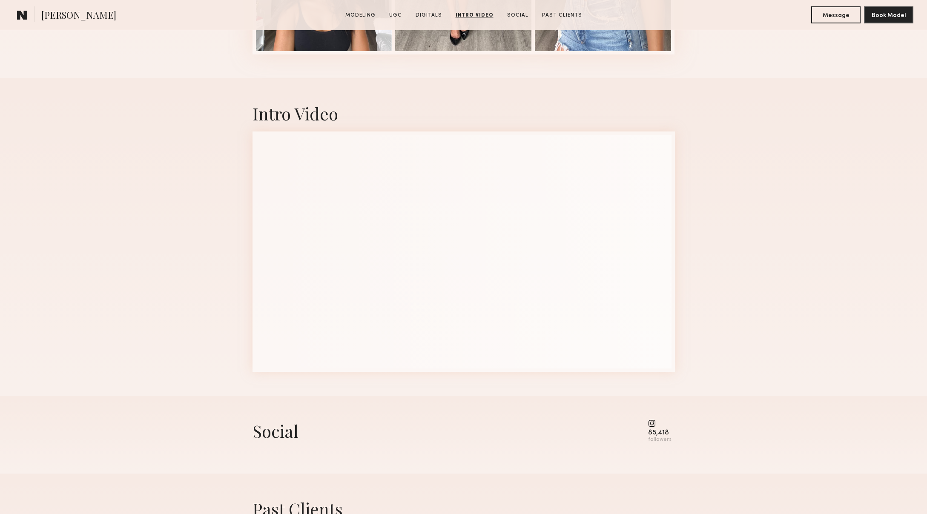  I want to click on button: Book Model, so click(889, 15).